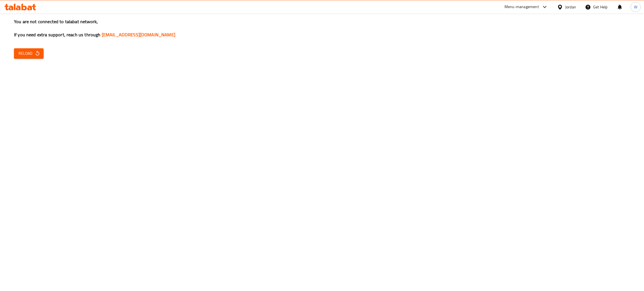 The width and height of the screenshot is (644, 291). I want to click on div: Menu-management, so click(521, 7).